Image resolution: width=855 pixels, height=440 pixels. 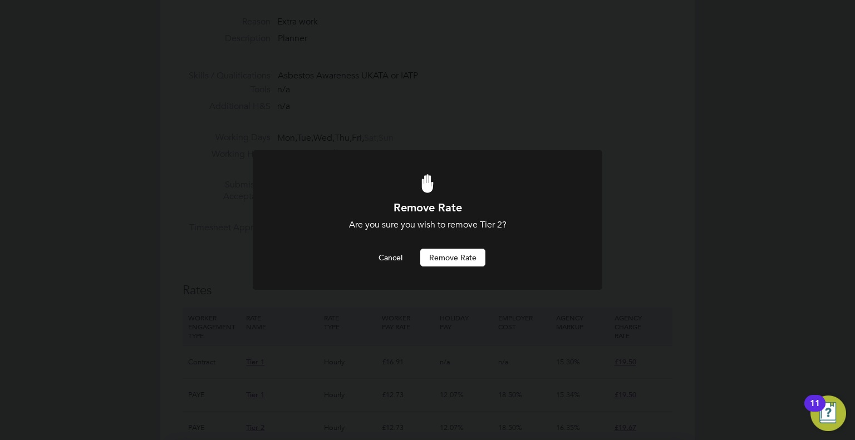 What do you see at coordinates (828, 413) in the screenshot?
I see `button: Open Resource Center, 11 new notifications` at bounding box center [828, 413].